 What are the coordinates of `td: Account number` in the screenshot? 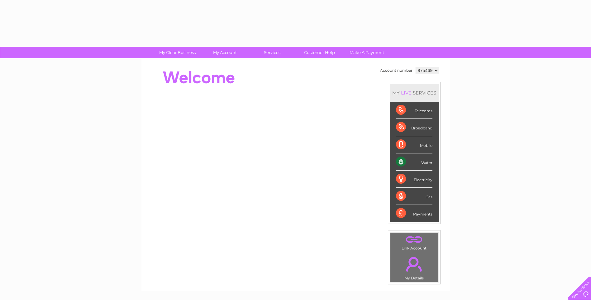 It's located at (396, 70).